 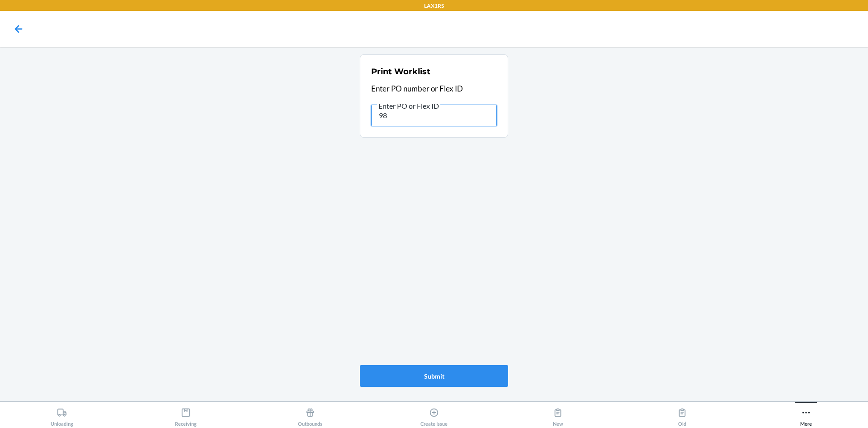 What do you see at coordinates (806, 415) in the screenshot?
I see `div: More` at bounding box center [806, 415].